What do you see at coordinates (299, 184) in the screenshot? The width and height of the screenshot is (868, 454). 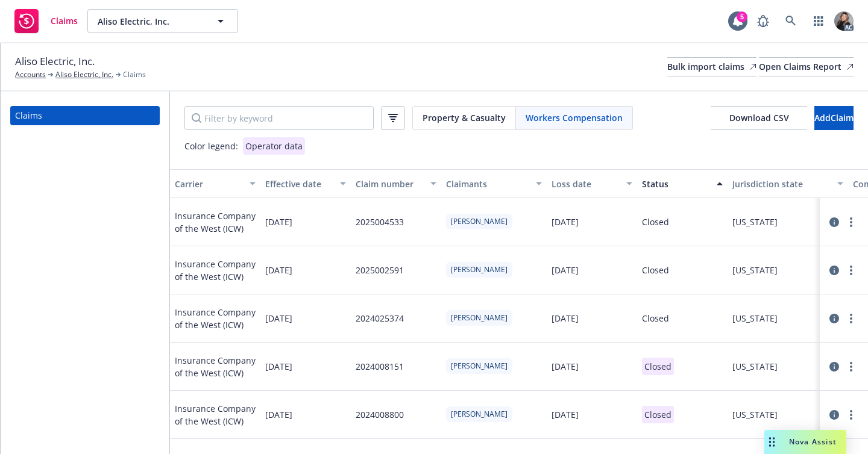 I see `div: Effective date` at bounding box center [299, 184].